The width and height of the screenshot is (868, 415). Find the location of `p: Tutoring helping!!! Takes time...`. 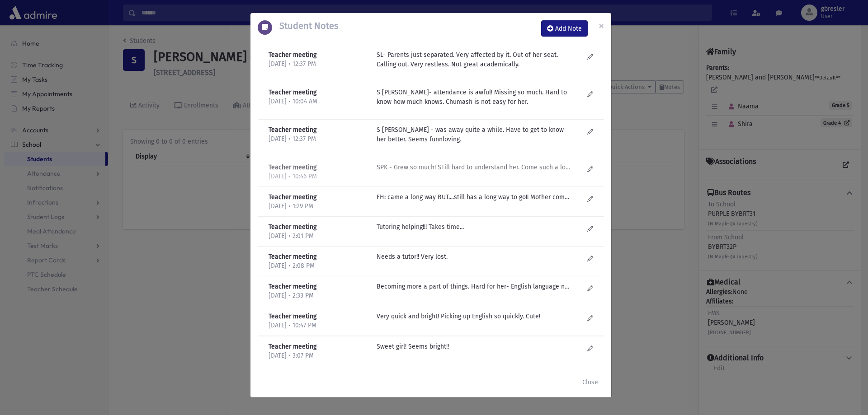

p: Tutoring helping!!! Takes time... is located at coordinates (473, 227).